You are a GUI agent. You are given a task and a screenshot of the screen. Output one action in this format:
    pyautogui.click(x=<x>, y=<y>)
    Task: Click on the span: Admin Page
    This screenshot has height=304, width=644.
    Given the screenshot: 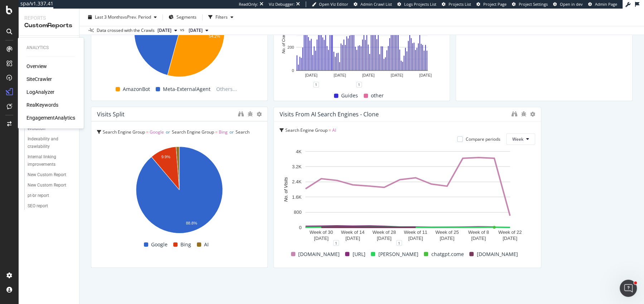 What is the action you would take?
    pyautogui.click(x=606, y=4)
    